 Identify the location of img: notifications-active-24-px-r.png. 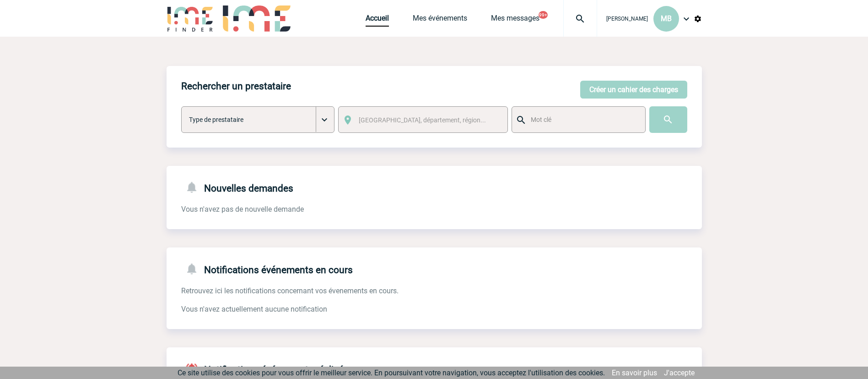
(195, 368).